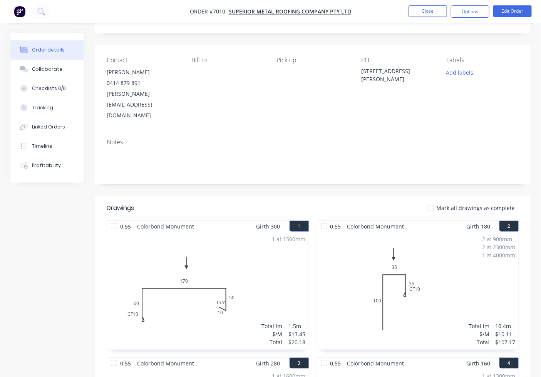 Image resolution: width=541 pixels, height=377 pixels. What do you see at coordinates (48, 50) in the screenshot?
I see `div: Order details` at bounding box center [48, 50].